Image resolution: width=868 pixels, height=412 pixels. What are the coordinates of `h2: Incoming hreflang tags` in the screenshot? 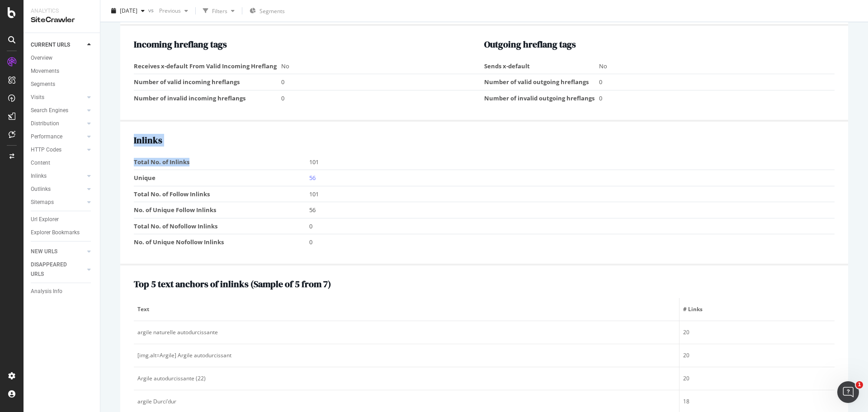 It's located at (309, 44).